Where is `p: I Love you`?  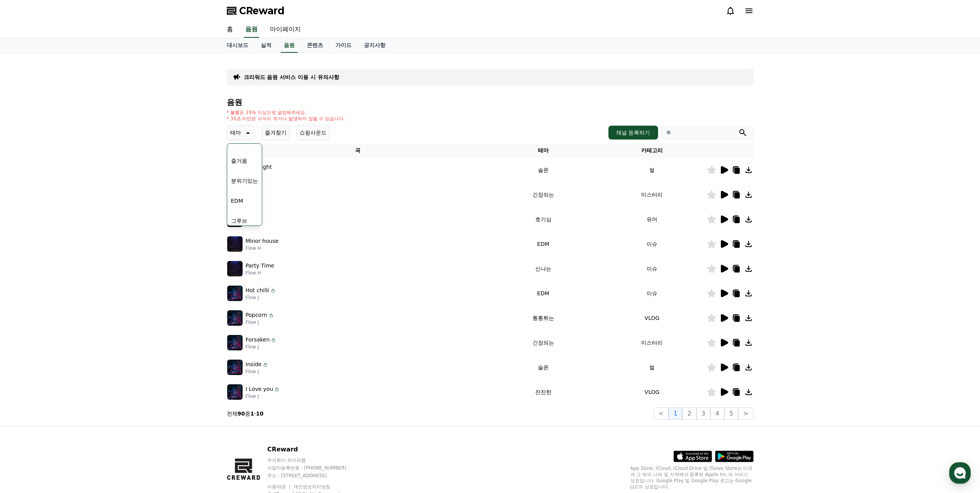 p: I Love you is located at coordinates (260, 389).